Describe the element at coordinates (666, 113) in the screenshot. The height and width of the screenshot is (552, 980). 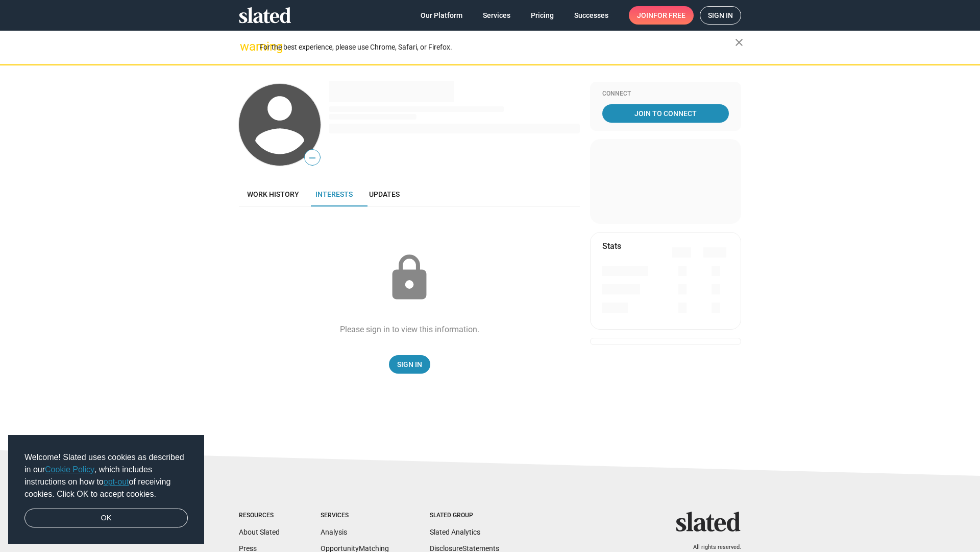
I see `span: Join To Connect` at that location.